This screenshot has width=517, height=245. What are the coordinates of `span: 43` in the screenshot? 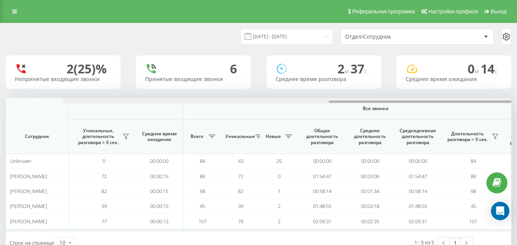 It's located at (241, 161).